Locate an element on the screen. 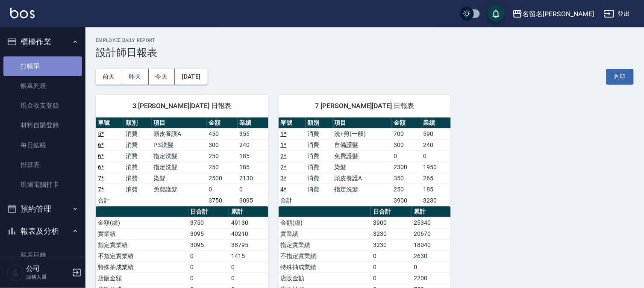 This screenshot has height=288, width=644. td: 自備護髮 is located at coordinates (362, 145).